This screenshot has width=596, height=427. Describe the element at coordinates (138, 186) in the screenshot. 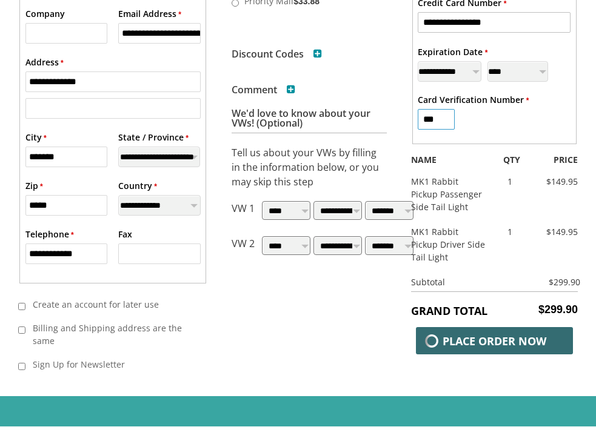

I see `label: Country` at that location.